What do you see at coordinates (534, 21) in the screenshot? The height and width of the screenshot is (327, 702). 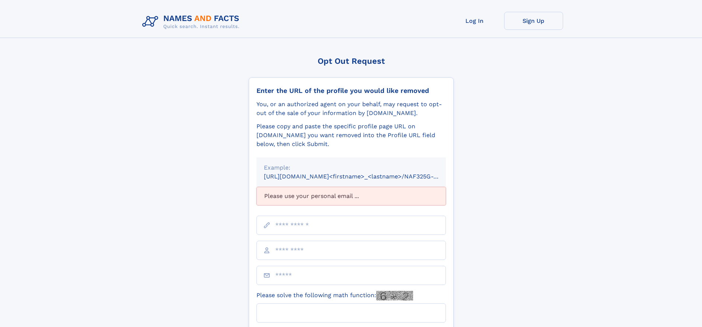 I see `a: Sign Up` at bounding box center [534, 21].